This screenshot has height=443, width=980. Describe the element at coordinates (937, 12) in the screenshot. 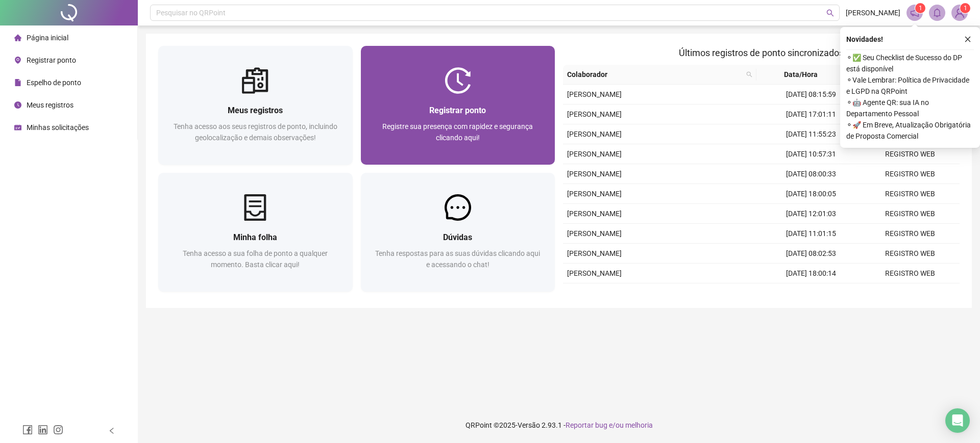

I see `span: bell` at that location.